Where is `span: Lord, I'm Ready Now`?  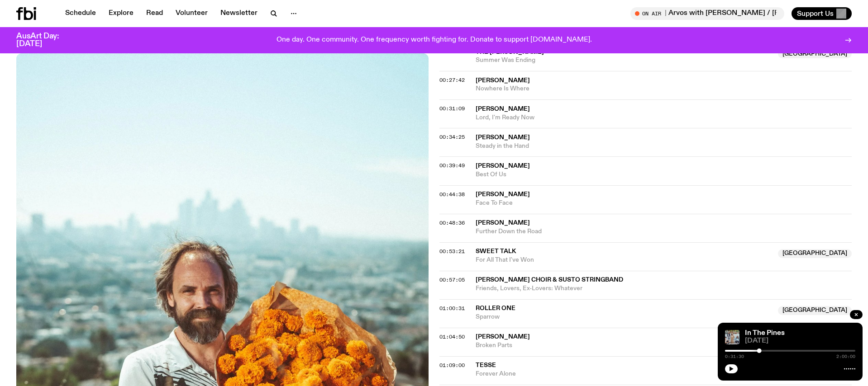
span: Lord, I'm Ready Now is located at coordinates (663, 118).